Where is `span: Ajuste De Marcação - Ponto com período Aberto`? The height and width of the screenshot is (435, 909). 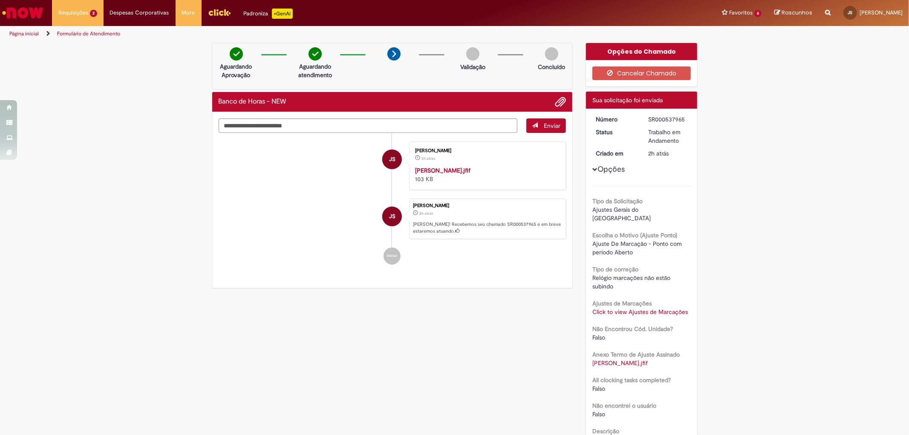
span: Ajuste De Marcação - Ponto com período Aberto is located at coordinates (638, 248).